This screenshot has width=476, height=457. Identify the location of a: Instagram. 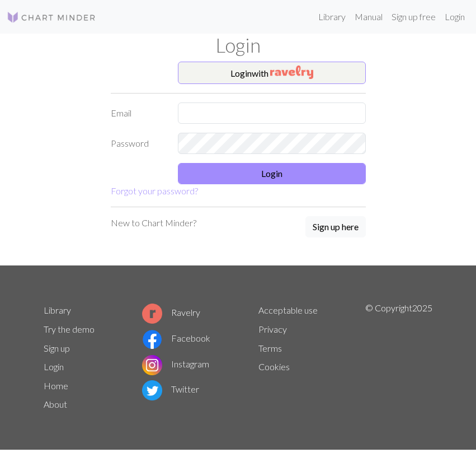
(175, 364).